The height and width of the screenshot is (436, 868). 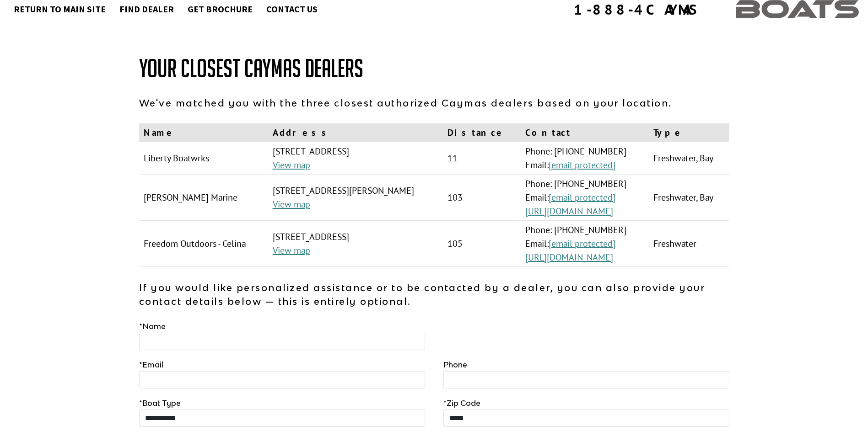 What do you see at coordinates (434, 103) in the screenshot?
I see `p: We've matched you with the three closest authorized Caymas dealers based on your location.` at bounding box center [434, 103].